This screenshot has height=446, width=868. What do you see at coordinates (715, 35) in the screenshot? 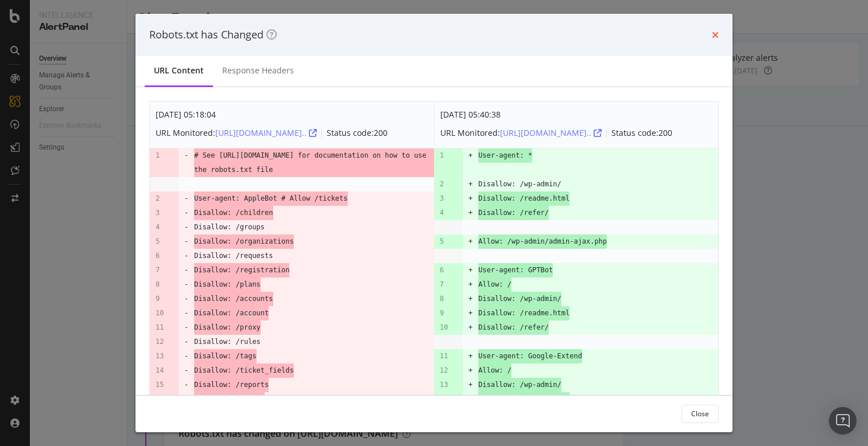
I see `div: times` at bounding box center [715, 35].